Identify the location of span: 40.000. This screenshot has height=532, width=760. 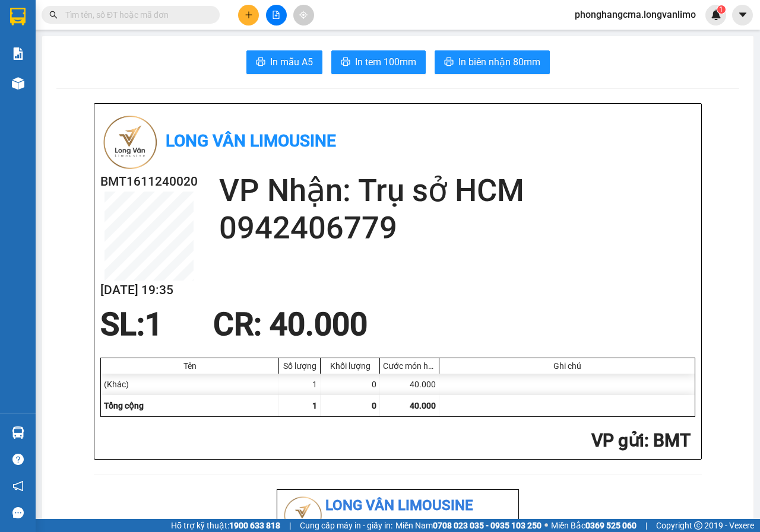
(422, 406).